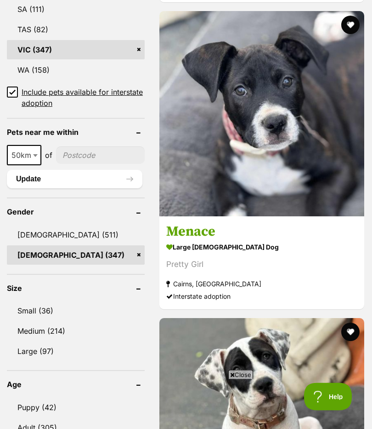 The image size is (372, 429). Describe the element at coordinates (74, 179) in the screenshot. I see `button: Update` at that location.